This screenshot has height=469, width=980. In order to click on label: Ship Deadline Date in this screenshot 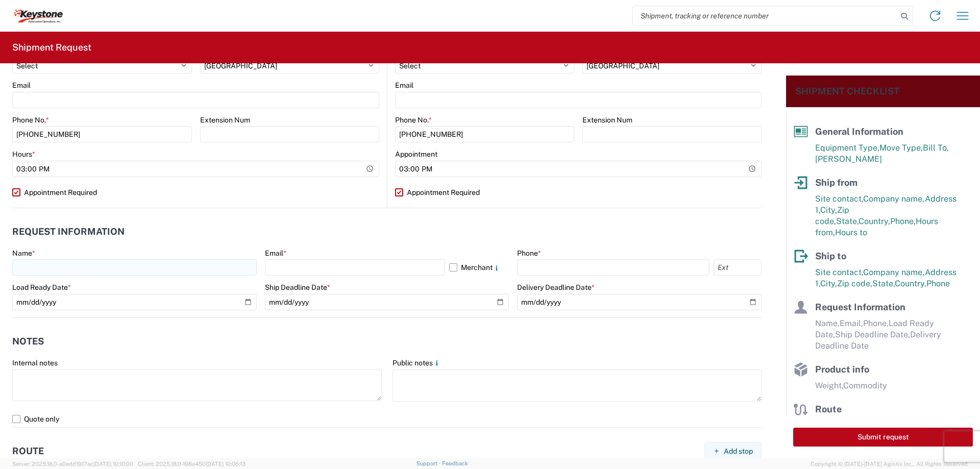, I will do `click(298, 287)`.